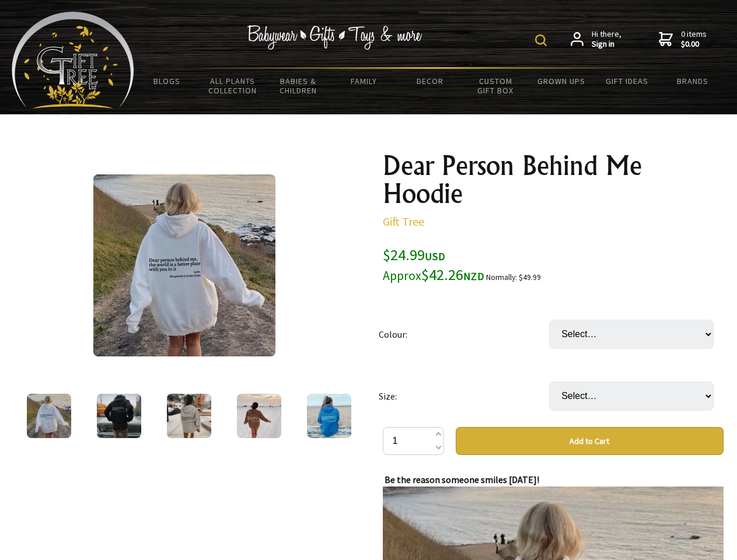 The image size is (737, 560). Describe the element at coordinates (606, 39) in the screenshot. I see `span: Hi there,` at that location.